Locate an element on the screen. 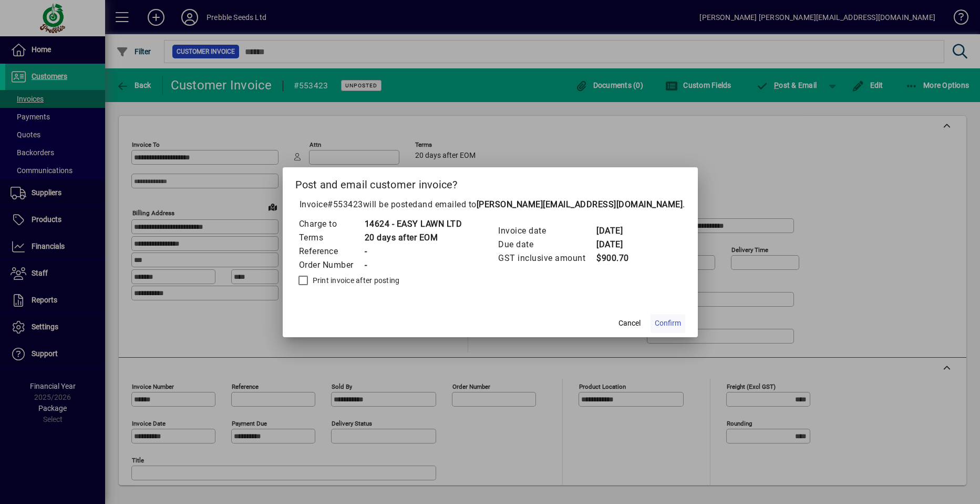  span: Confirm is located at coordinates (668, 323).